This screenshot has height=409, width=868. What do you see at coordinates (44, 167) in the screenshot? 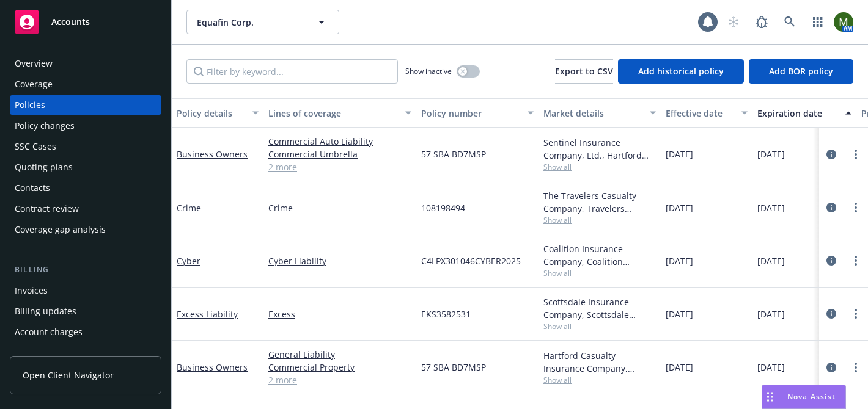
I see `div: Quoting plans` at bounding box center [44, 167].